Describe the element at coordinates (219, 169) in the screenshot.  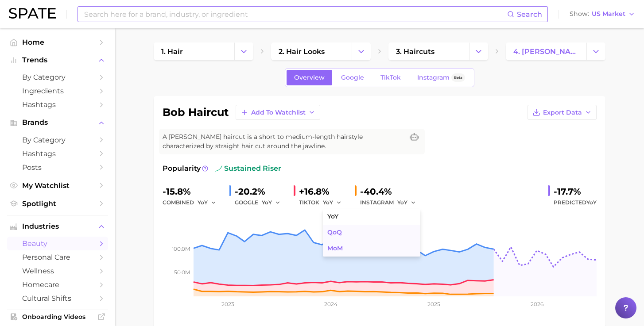
I see `img: sustained riser` at that location.